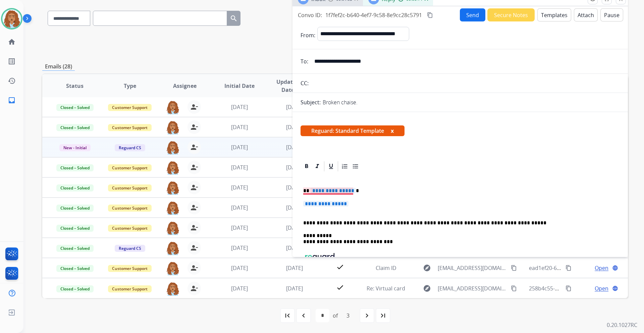 This screenshot has height=333, width=644. I want to click on span: 258b4c55-bc8d-4e8c-b6a6-98de41844406, so click(580, 288).